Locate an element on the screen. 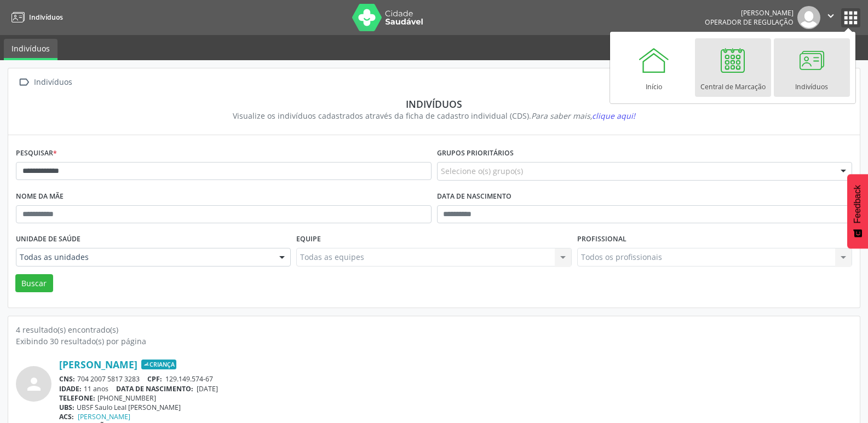 The width and height of the screenshot is (868, 423). div: Visualize os indivíduos cadastrados através da ficha de cadastro individual (CDS). is located at coordinates (433, 116).